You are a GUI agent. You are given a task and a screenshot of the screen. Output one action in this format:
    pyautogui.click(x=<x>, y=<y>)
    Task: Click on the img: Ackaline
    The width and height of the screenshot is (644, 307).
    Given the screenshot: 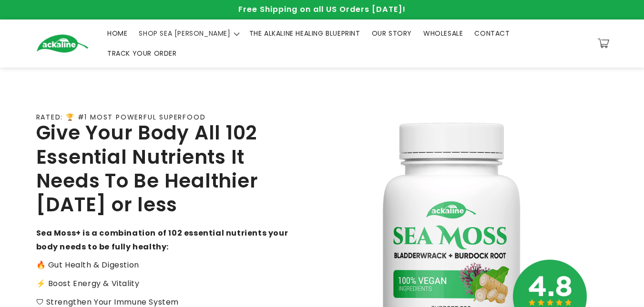 What is the action you would take?
    pyautogui.click(x=63, y=44)
    